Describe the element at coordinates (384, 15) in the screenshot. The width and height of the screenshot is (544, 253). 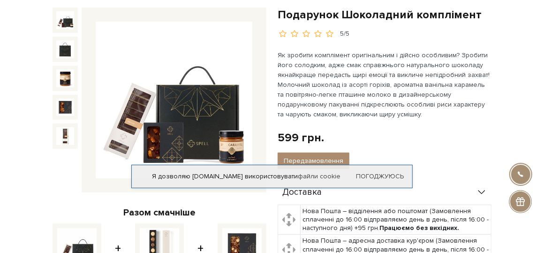
I see `h1: Подарунок Шоколадний комплімент` at that location.